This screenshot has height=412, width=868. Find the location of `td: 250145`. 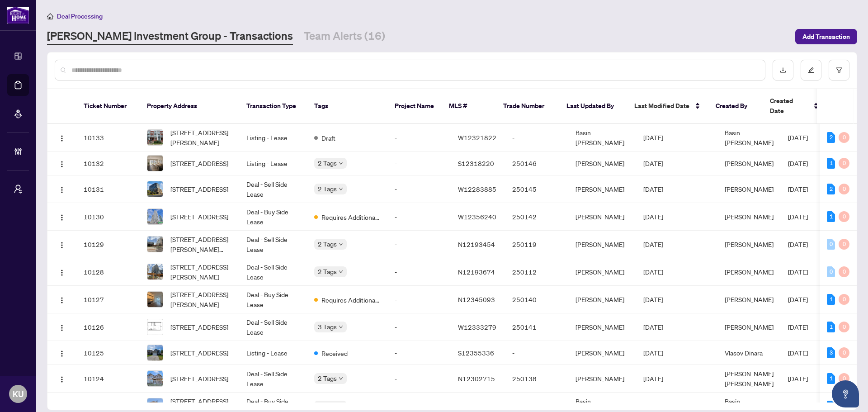

td: 250145 is located at coordinates (537, 189).